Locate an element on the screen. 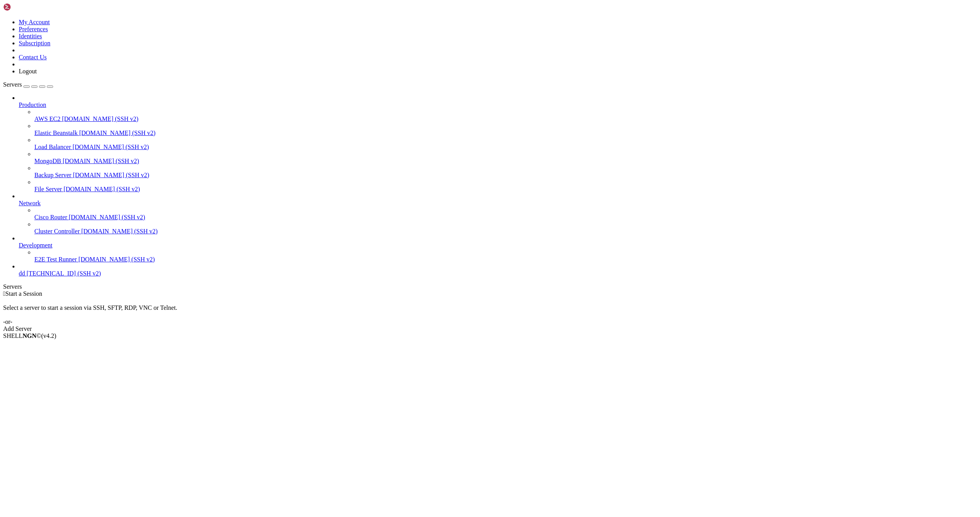 The image size is (980, 517). div: Select a server to start a session via SSH, SFTP, RDP, VNC or Telnet. -or- is located at coordinates (490, 312).